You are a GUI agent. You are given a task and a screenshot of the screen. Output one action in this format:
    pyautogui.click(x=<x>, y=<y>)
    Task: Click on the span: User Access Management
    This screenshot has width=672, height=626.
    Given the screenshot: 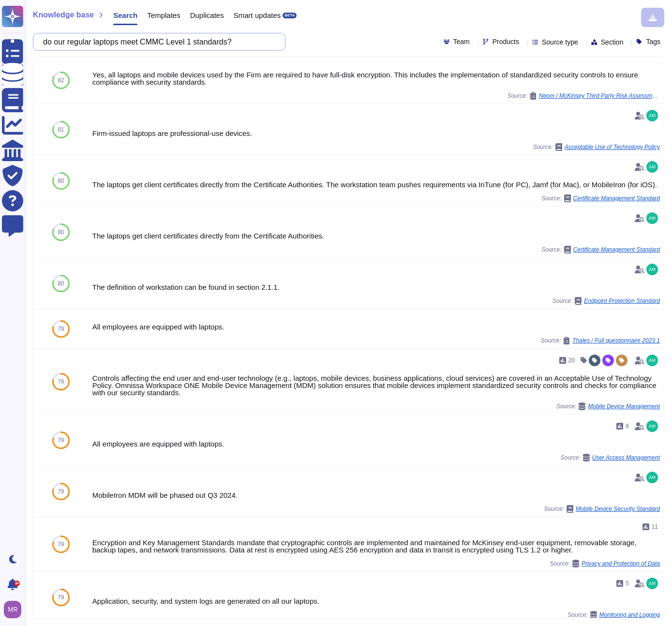 What is the action you would take?
    pyautogui.click(x=626, y=458)
    